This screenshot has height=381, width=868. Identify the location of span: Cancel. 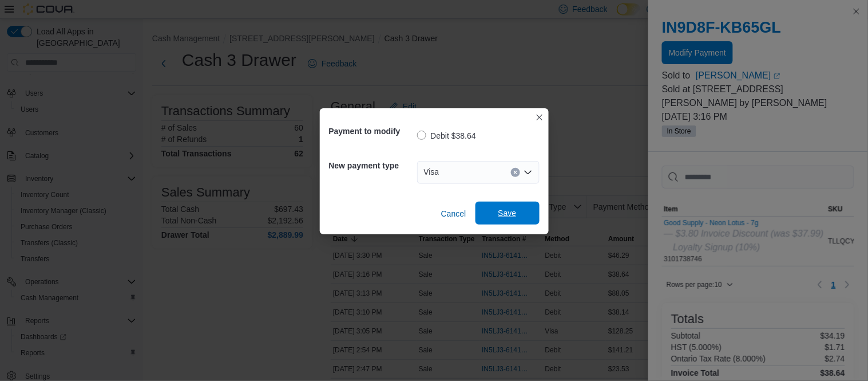
(454, 214).